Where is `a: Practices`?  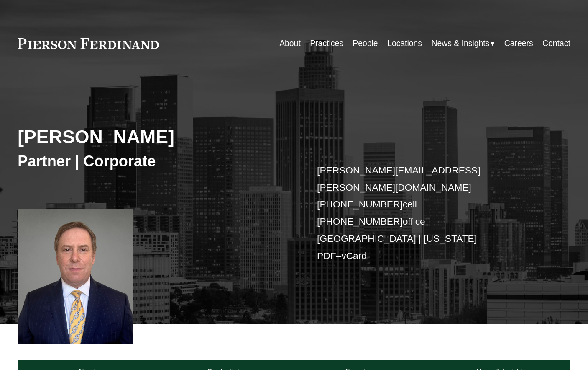 a: Practices is located at coordinates (326, 44).